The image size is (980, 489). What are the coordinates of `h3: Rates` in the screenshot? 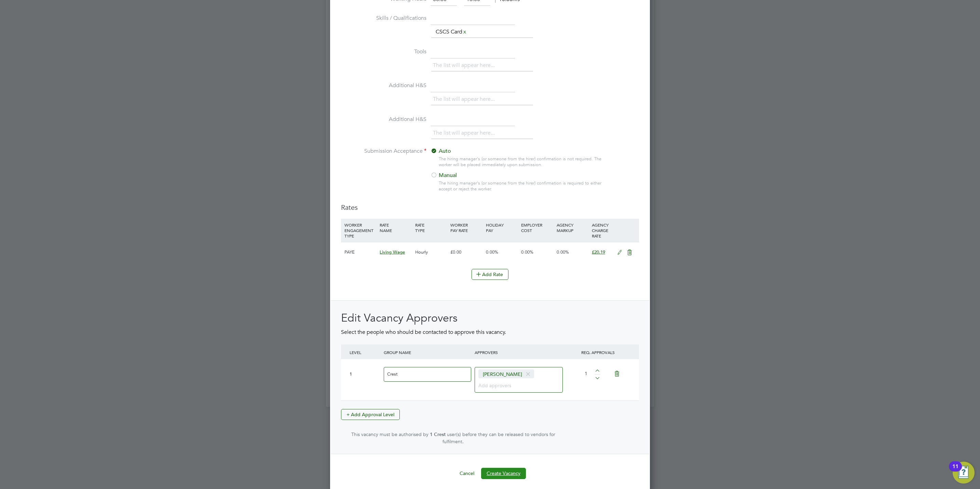 It's located at (490, 207).